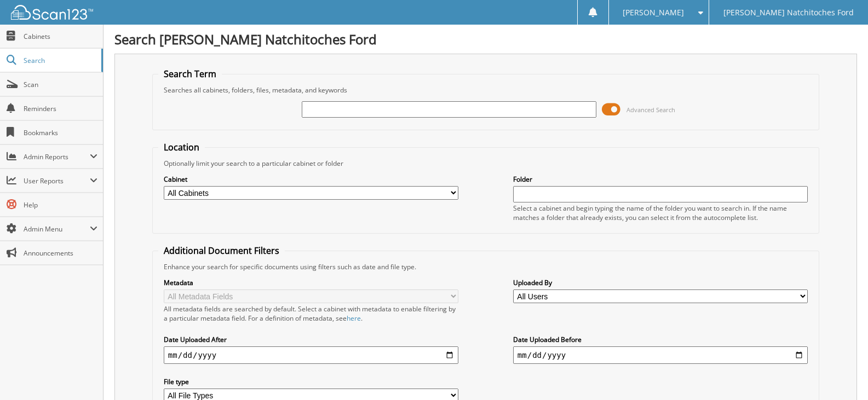  I want to click on input: end, so click(660, 355).